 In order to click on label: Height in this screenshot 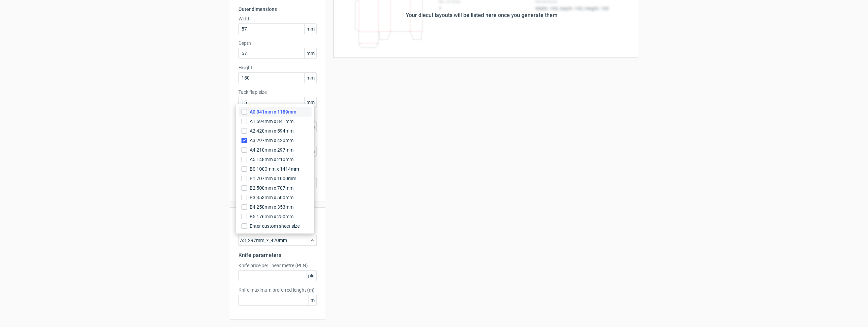, I will do `click(277, 67)`.